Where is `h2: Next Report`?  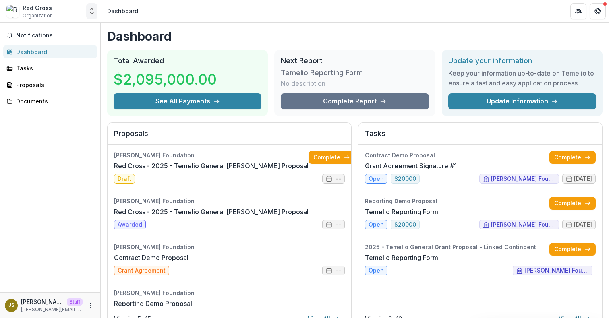
h2: Next Report is located at coordinates (355, 61).